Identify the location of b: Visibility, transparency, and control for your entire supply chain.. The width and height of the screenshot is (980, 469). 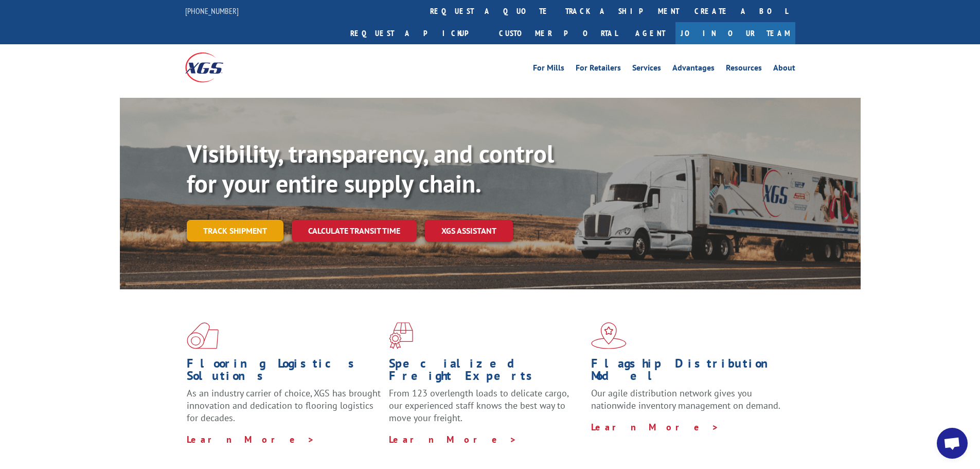
(371, 168).